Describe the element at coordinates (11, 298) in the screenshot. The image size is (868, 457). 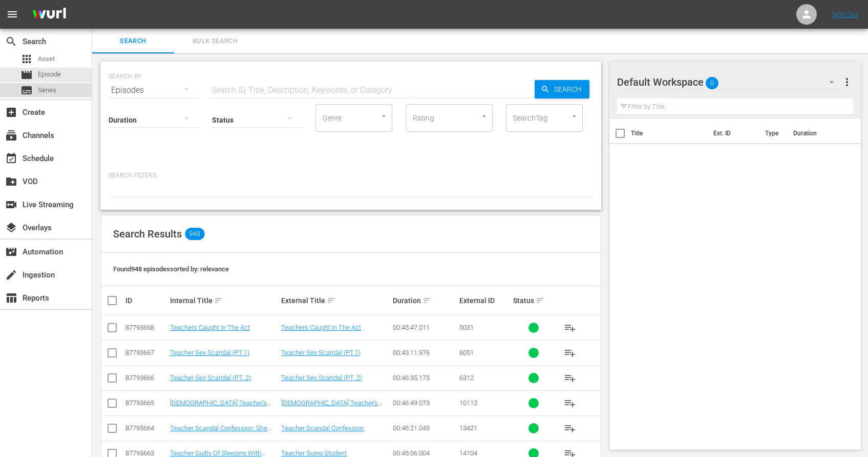
I see `span: Reports` at that location.